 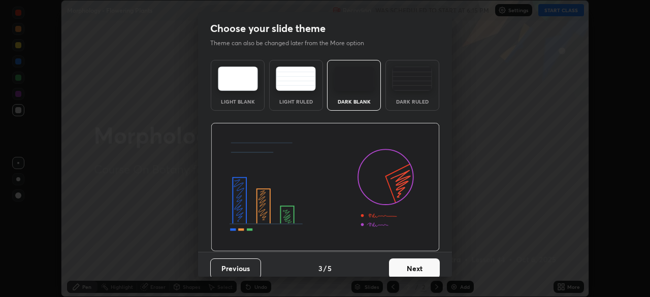 I want to click on div: Dark Blank, so click(x=354, y=102).